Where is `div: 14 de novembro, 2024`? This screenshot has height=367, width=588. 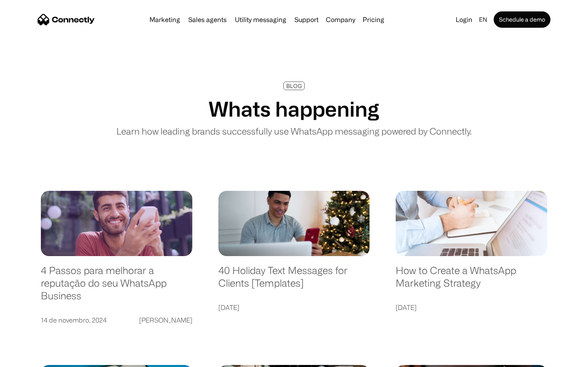
div: 14 de novembro, 2024 is located at coordinates (73, 320).